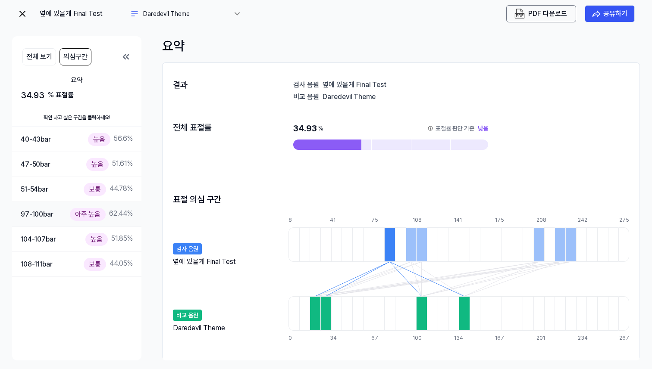 The width and height of the screenshot is (652, 369). Describe the element at coordinates (134, 14) in the screenshot. I see `img: another title` at that location.